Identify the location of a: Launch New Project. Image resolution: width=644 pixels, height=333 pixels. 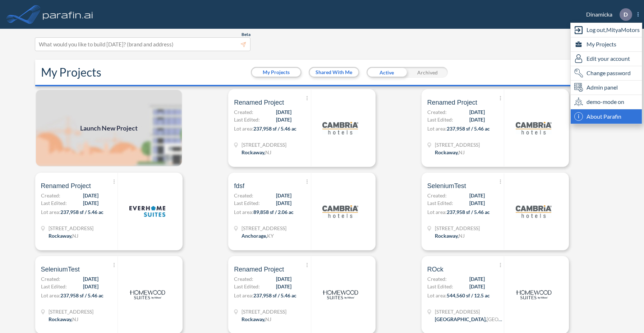
(109, 128).